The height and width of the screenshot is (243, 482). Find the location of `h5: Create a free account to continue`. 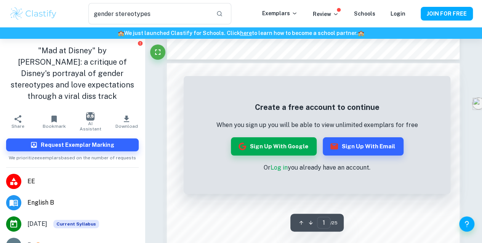

h5: Create a free account to continue is located at coordinates (317, 107).